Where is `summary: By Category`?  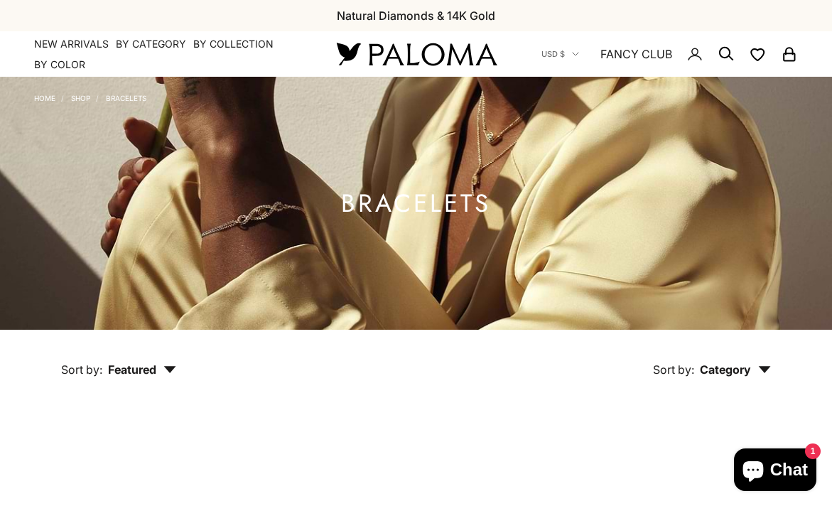 summary: By Category is located at coordinates (151, 44).